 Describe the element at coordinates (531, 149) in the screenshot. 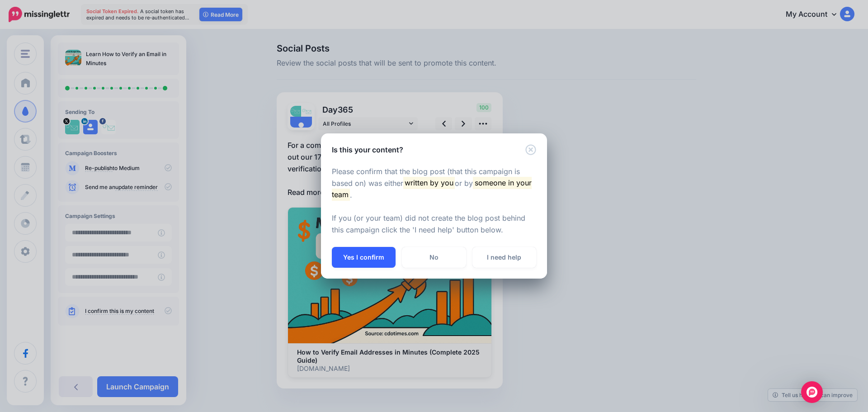

I see `button: Close` at that location.